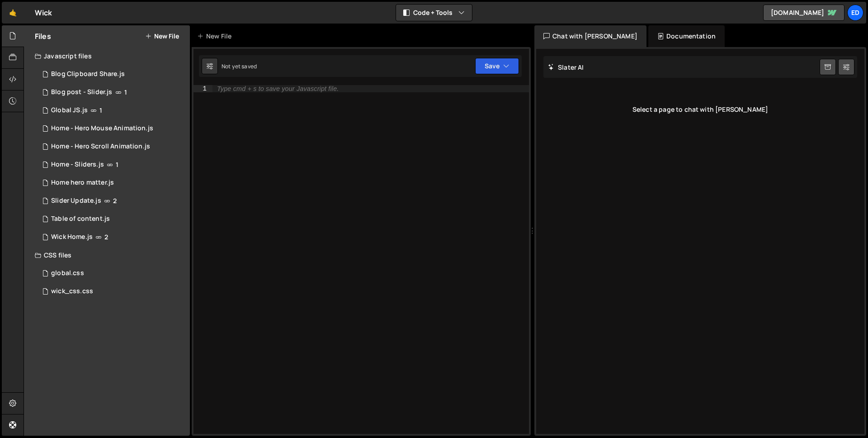  What do you see at coordinates (43, 12) in the screenshot?
I see `div: Wick` at bounding box center [43, 12].